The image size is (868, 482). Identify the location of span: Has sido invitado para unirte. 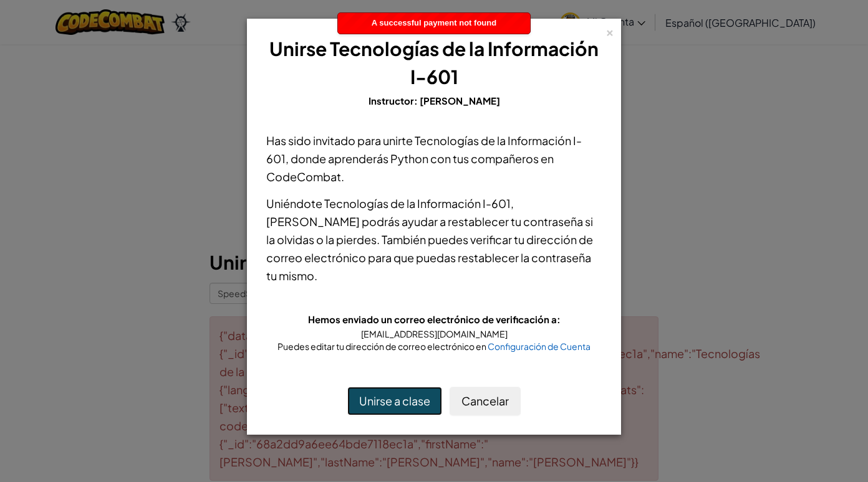
(340, 140).